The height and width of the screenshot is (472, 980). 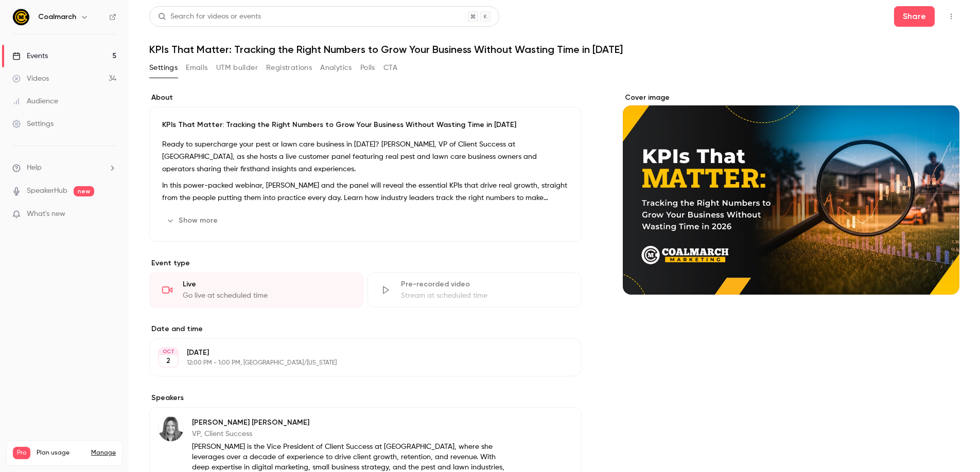 What do you see at coordinates (485, 284) in the screenshot?
I see `div: Pre-recorded video` at bounding box center [485, 284].